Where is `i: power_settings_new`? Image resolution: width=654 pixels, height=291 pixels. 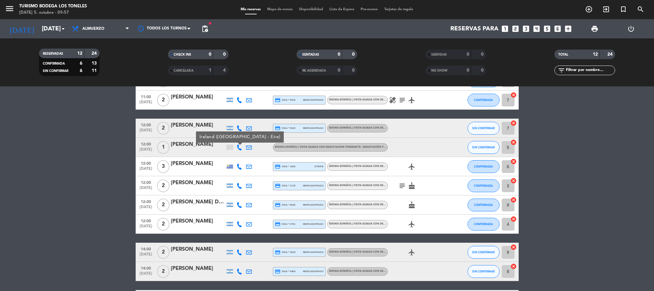
i: power_settings_new is located at coordinates (631, 29).